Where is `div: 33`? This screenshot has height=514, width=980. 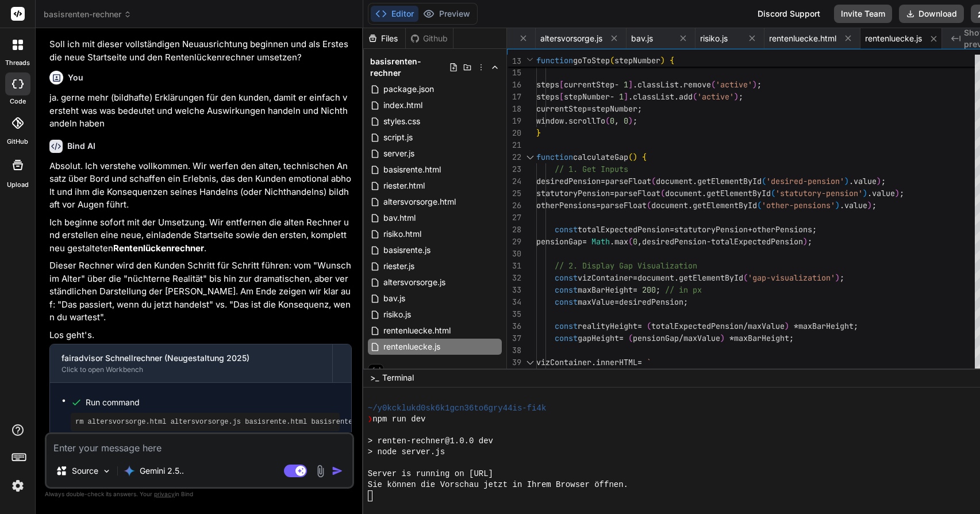
div: 33 is located at coordinates (514, 290).